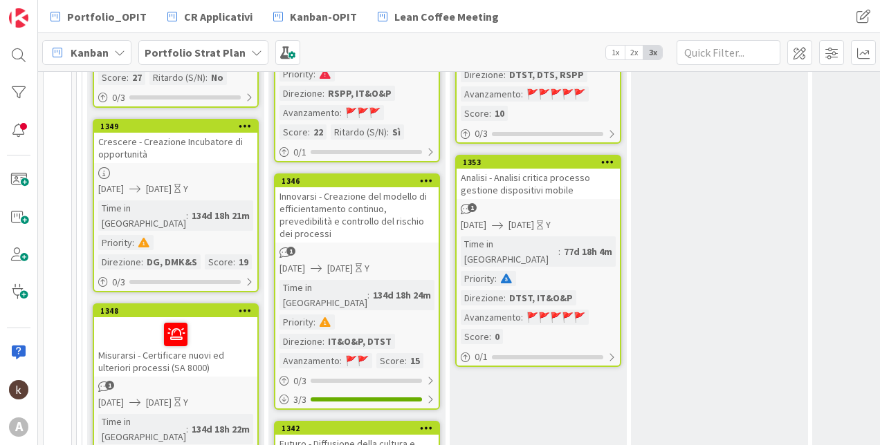 The image size is (880, 445). What do you see at coordinates (19, 18) in the screenshot?
I see `img: Visit kanbanzone.com` at bounding box center [19, 18].